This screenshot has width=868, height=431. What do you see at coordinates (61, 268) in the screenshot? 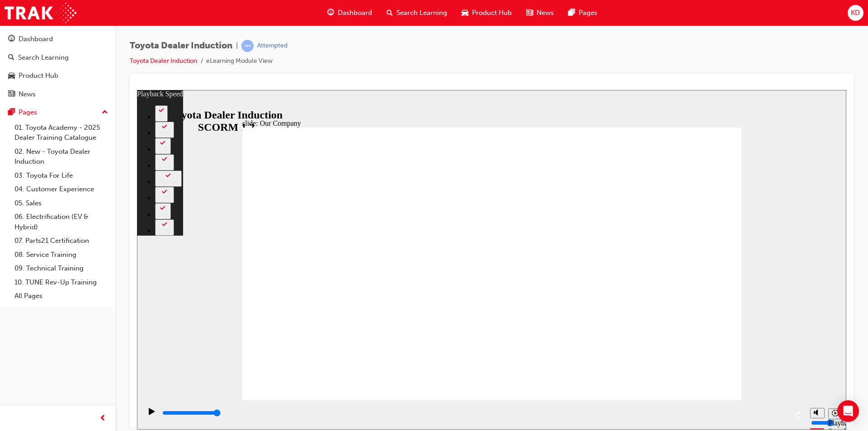
I see `a: 09. Technical Training` at bounding box center [61, 268].